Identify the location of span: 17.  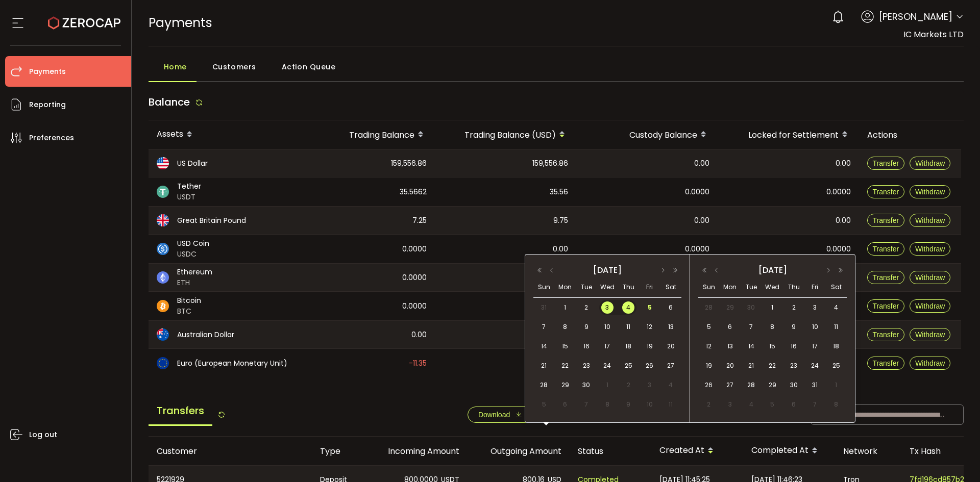
(815, 346).